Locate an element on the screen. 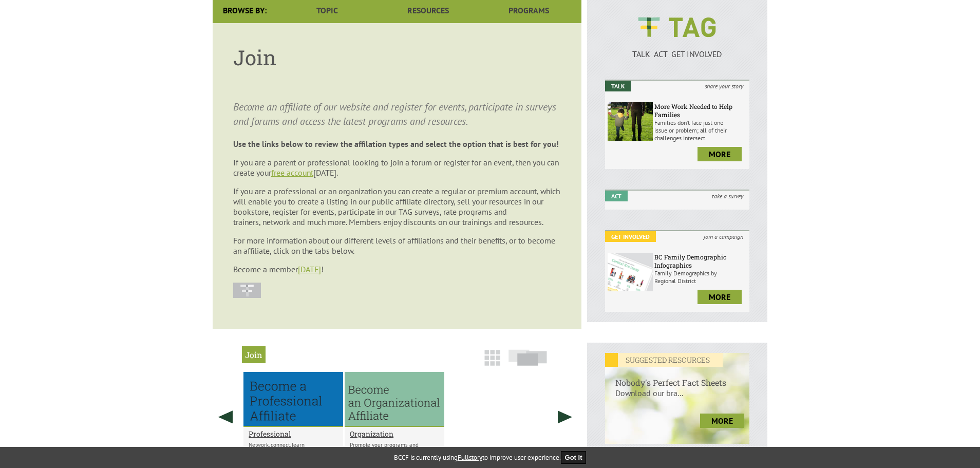 This screenshot has width=980, height=468. p: TALK ACT GET INVOLVED is located at coordinates (677, 54).